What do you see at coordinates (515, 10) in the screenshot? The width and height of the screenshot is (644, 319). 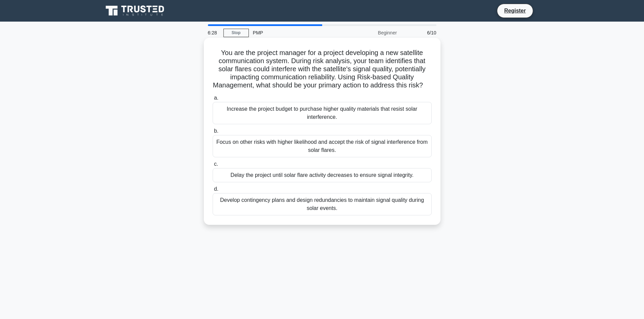 I see `a: Register` at bounding box center [515, 10].